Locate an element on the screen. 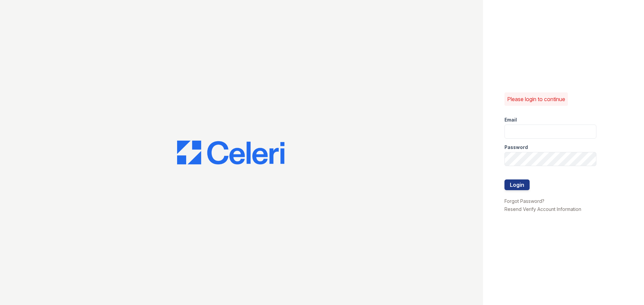 The width and height of the screenshot is (644, 305). img: CE_Logo_Blue-a8612792a0a2168367f1c8372b55b34899dd931a85d93a1a3d3e32e68fde9ad4.png is located at coordinates (231, 152).